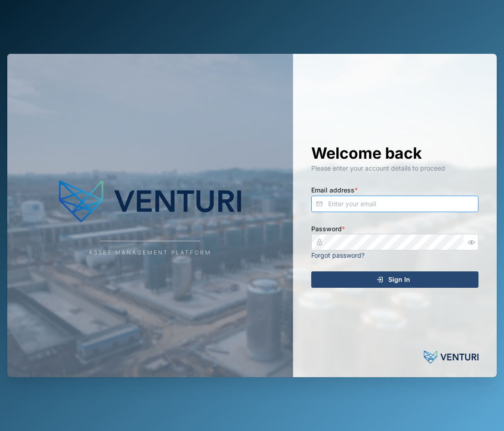 The width and height of the screenshot is (504, 431). Describe the element at coordinates (150, 252) in the screenshot. I see `div: Asset Management Platform` at that location.